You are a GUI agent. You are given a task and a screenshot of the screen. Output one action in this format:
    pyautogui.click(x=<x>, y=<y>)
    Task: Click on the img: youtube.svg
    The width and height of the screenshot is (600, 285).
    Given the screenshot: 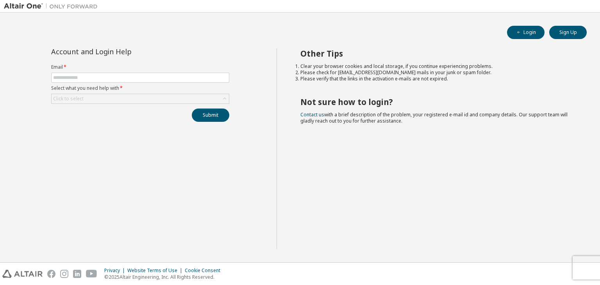 What is the action you would take?
    pyautogui.click(x=91, y=274)
    